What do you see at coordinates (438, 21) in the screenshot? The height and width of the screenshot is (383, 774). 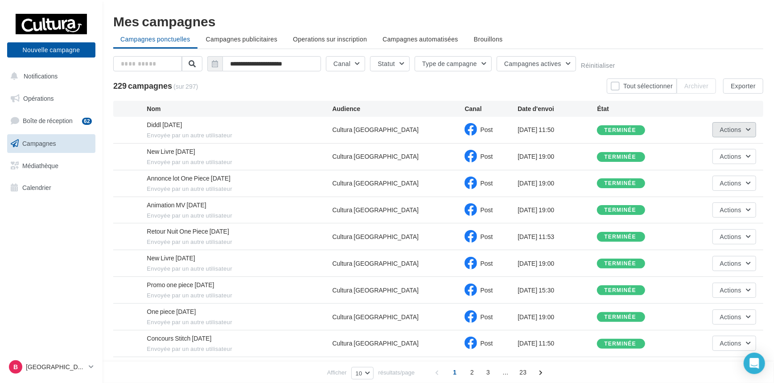 I see `div: Mes campagnes` at bounding box center [438, 21].